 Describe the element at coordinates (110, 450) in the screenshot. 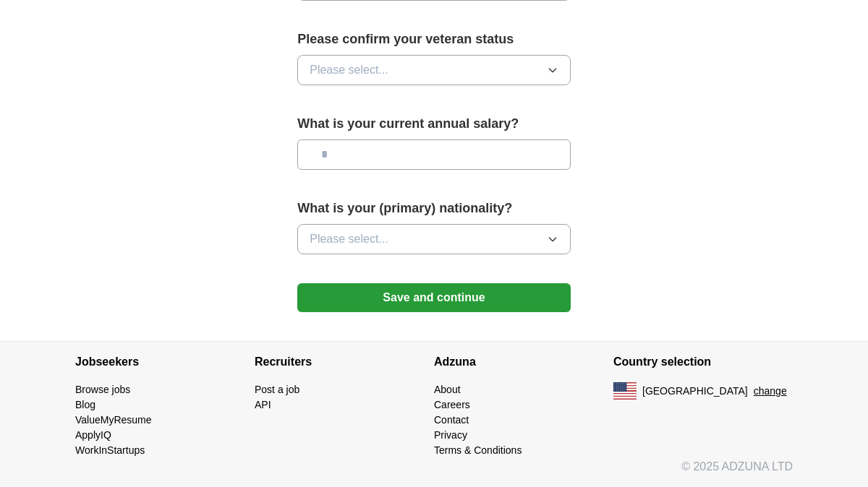

I see `a: WorkInStartups` at that location.